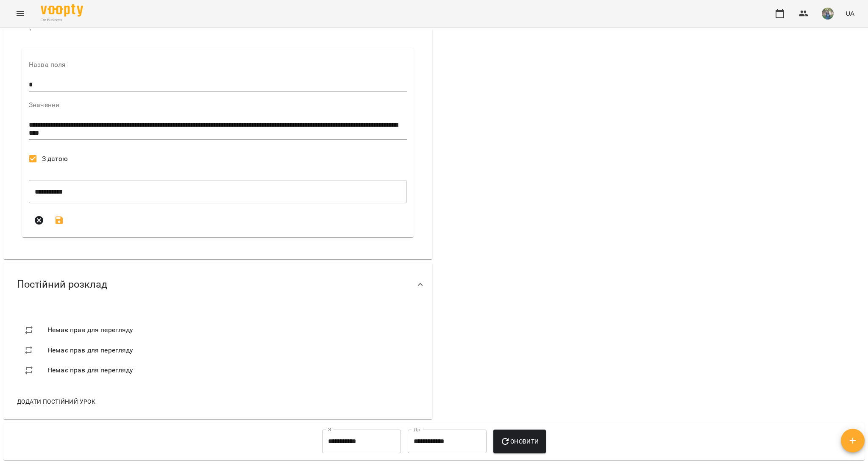 Image resolution: width=868 pixels, height=466 pixels. What do you see at coordinates (850, 13) in the screenshot?
I see `button: UA` at bounding box center [850, 13].